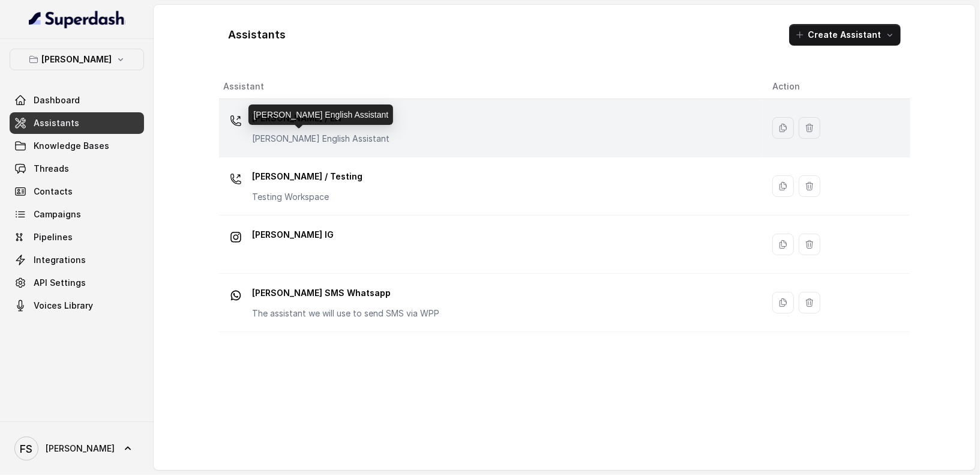 The height and width of the screenshot is (475, 980). I want to click on a: Assistants, so click(77, 123).